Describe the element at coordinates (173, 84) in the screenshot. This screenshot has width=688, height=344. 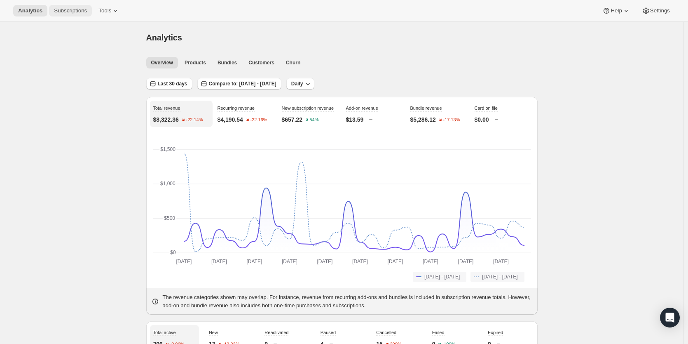
I see `span: Last 30 days` at that location.